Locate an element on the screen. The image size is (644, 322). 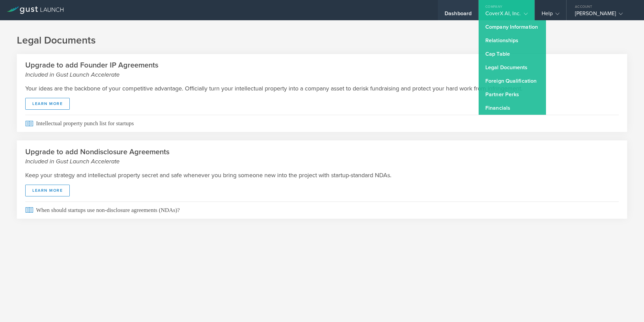
p: Keep your strategy and intellectual property secret and safe whenever you bring someone new into ... is located at coordinates (322, 175).